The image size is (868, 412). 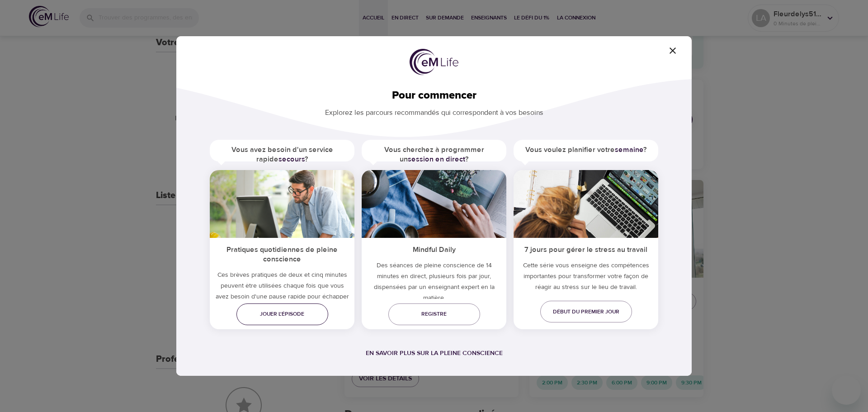 I want to click on h5: Vous cherchez à programmer un ?, so click(x=434, y=155).